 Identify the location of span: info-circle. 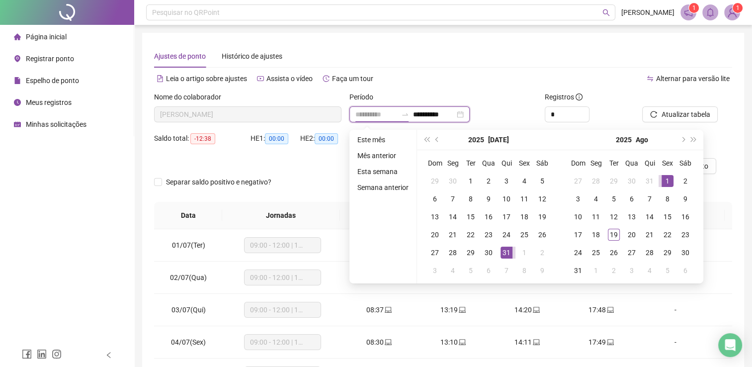
(579, 97).